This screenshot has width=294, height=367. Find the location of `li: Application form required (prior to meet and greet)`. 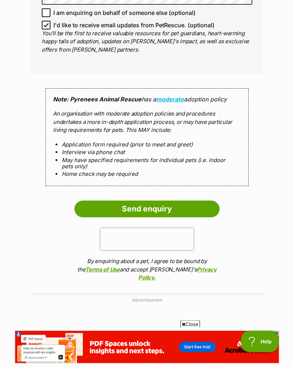

li: Application form required (prior to meet and greet) is located at coordinates (147, 144).